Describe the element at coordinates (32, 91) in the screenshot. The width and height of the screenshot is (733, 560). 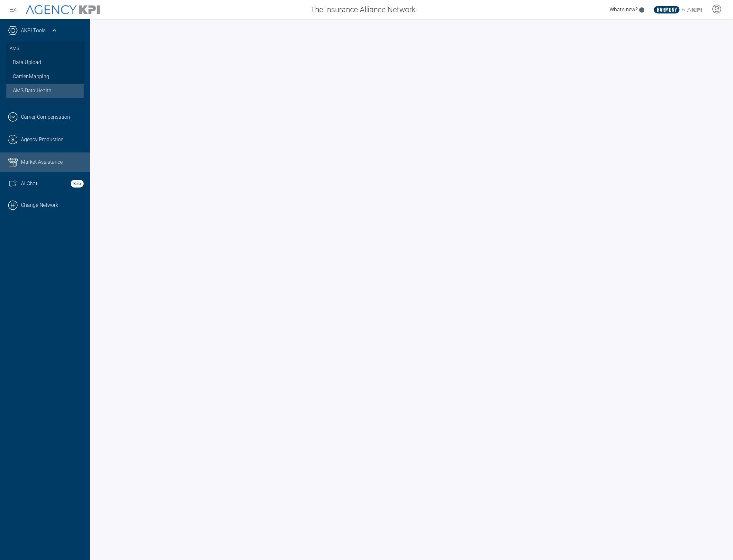
I see `span: AMS Data Health` at that location.